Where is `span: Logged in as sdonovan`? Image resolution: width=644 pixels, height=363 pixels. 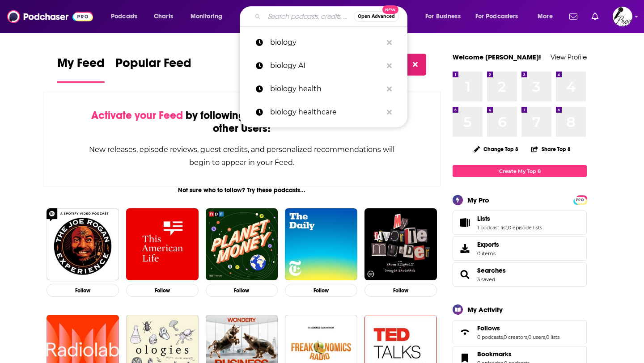
span: Logged in as sdonovan is located at coordinates (622, 17).